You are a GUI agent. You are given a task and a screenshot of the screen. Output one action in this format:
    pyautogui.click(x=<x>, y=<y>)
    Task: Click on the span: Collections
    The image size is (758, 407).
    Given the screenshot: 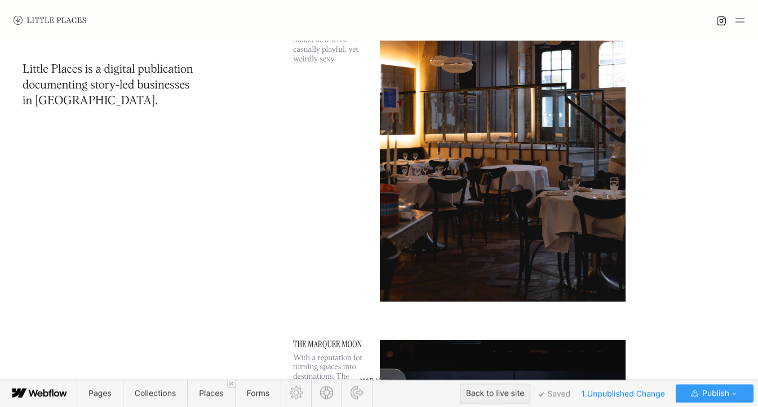 What is the action you would take?
    pyautogui.click(x=155, y=393)
    